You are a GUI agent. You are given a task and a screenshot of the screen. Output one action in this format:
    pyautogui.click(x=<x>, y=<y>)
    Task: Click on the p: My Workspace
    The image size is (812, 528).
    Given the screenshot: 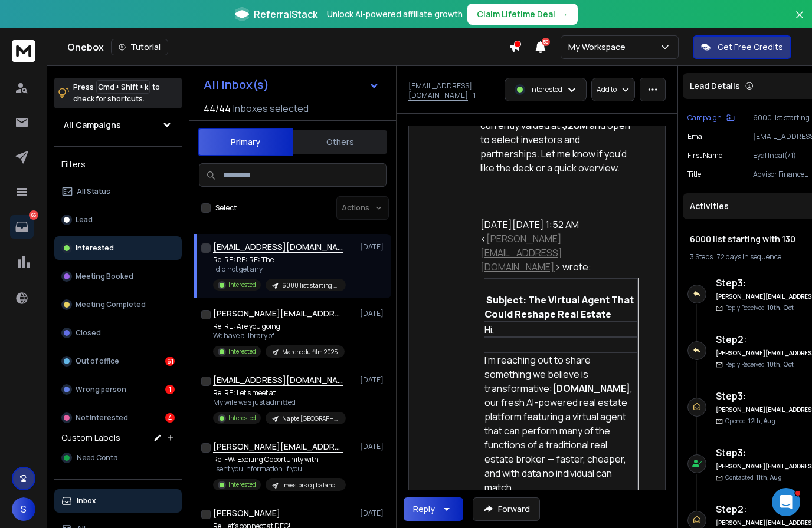 What is the action you would take?
    pyautogui.click(x=599, y=47)
    